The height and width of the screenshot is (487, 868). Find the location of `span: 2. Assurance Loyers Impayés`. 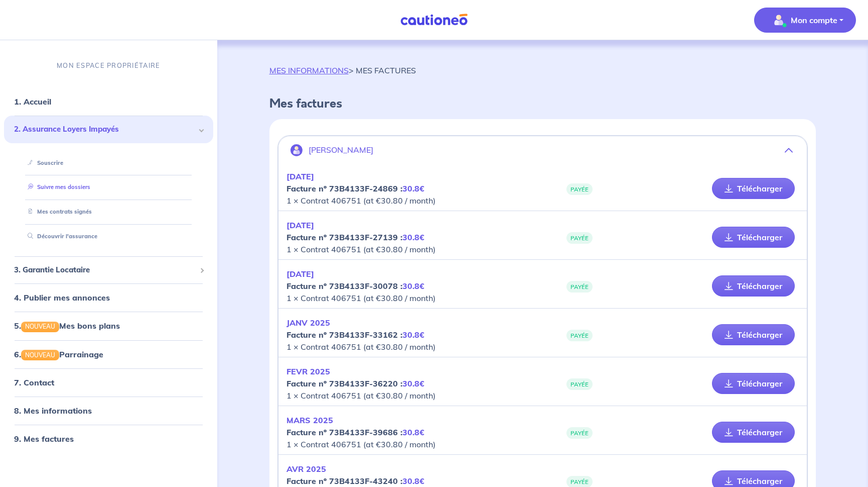

span: 2. Assurance Loyers Impayés is located at coordinates (105, 129).